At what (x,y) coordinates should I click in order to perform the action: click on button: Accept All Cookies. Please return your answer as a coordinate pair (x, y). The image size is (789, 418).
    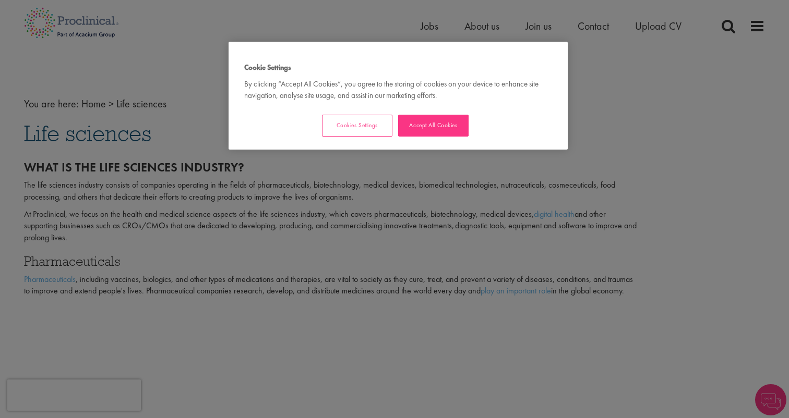
    Looking at the image, I should click on (433, 126).